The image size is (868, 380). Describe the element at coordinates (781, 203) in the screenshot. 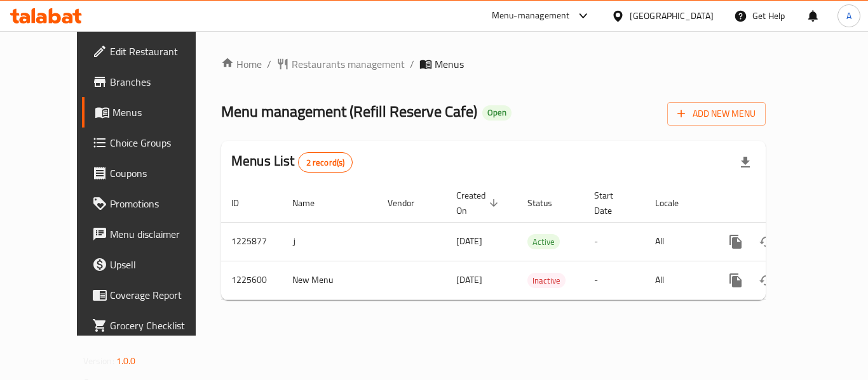

I see `th: Actions` at that location.